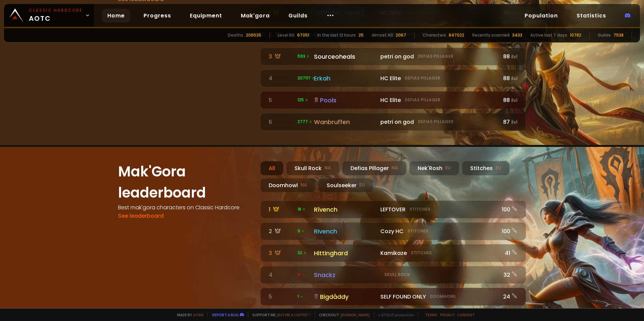 The width and height of the screenshot is (644, 321). What do you see at coordinates (434, 168) in the screenshot?
I see `div: Nek'Rosh` at bounding box center [434, 168].